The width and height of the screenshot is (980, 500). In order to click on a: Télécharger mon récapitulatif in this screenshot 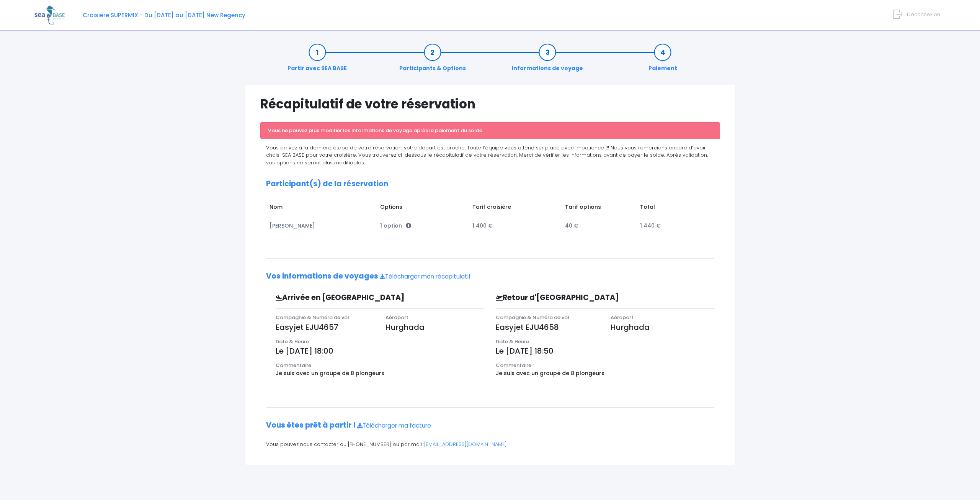, I will do `click(425, 276)`.